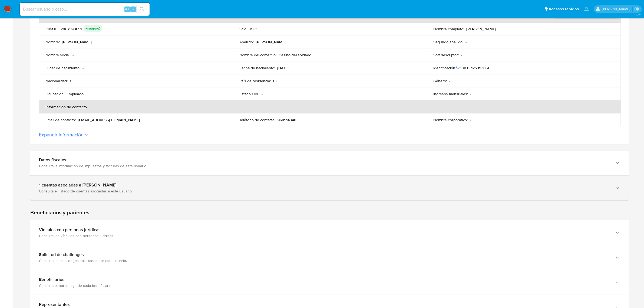 The image size is (644, 308). What do you see at coordinates (637, 9) in the screenshot?
I see `a: Salir` at bounding box center [637, 9].